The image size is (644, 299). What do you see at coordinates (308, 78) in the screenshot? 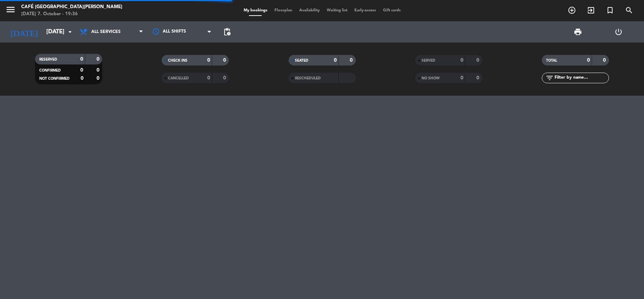
I see `span: RESCHEDULED` at bounding box center [308, 78].